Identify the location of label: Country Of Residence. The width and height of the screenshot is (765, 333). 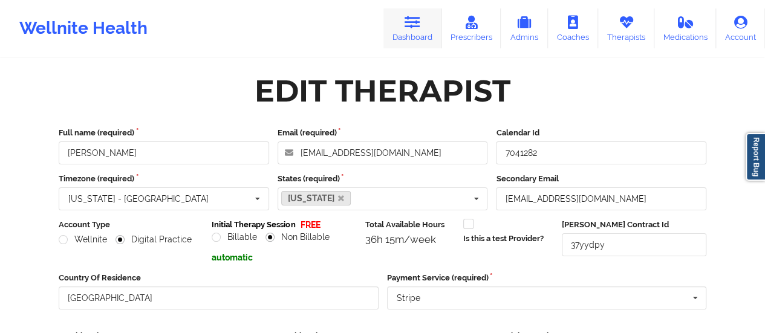
(218, 278).